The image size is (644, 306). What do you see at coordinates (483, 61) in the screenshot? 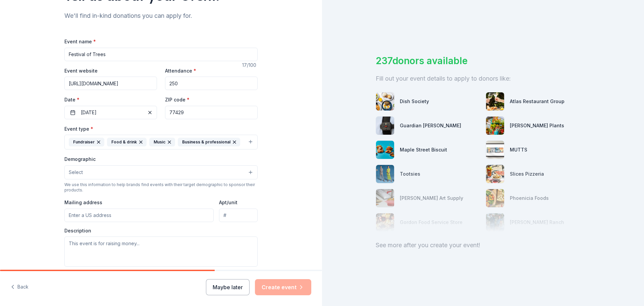
I see `div: 237 donors available` at bounding box center [483, 61].